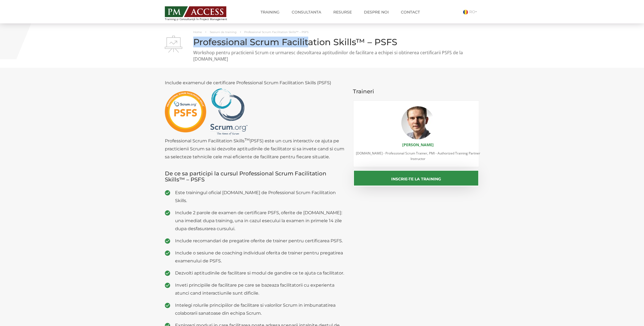 The height and width of the screenshot is (326, 644). What do you see at coordinates (260, 241) in the screenshot?
I see `span: Include recomandari de pregatire oferite de trainer pentru certificarea PSFS.` at bounding box center [260, 241].